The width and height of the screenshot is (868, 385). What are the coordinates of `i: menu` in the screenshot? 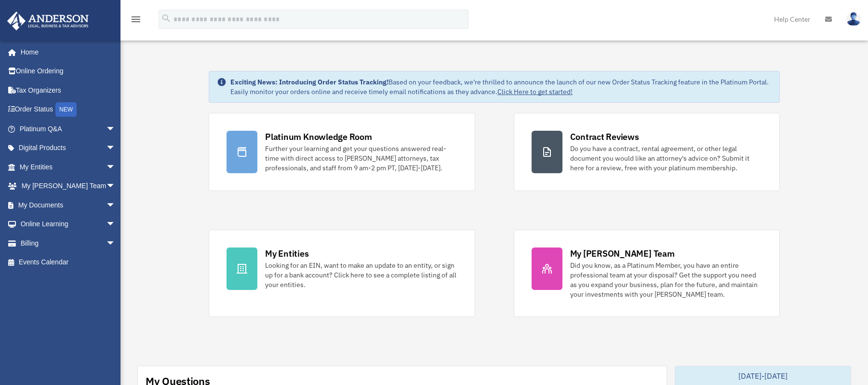 It's located at (136, 19).